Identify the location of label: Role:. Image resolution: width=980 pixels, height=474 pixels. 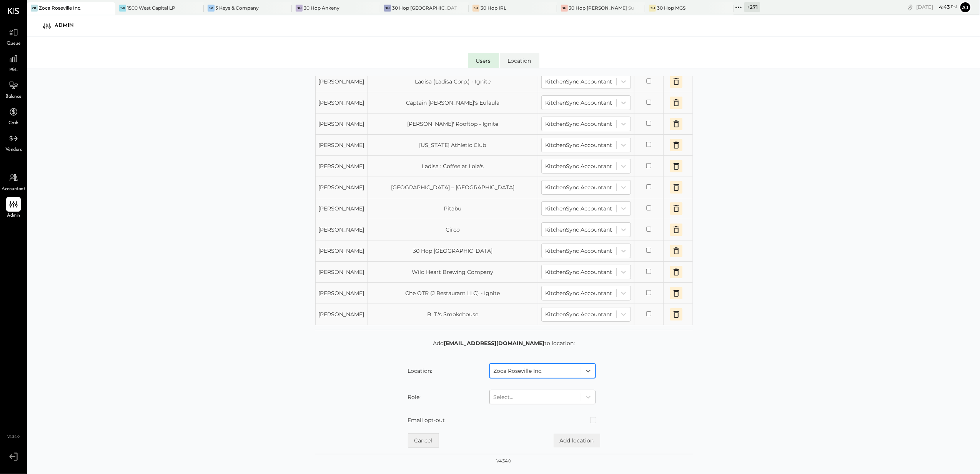
(415, 397).